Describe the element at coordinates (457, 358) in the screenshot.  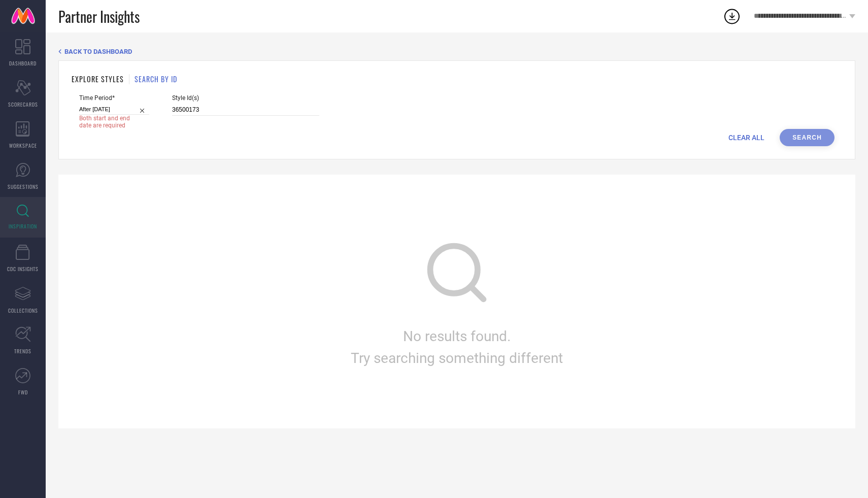
I see `span: Try searching something different` at that location.